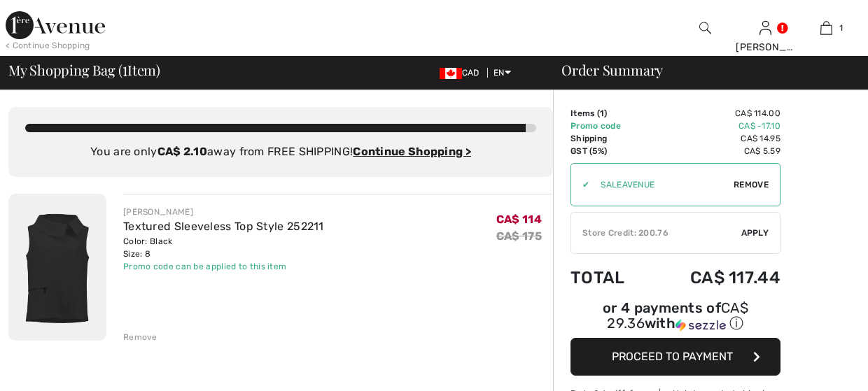 The image size is (868, 391). I want to click on span: Apply, so click(755, 233).